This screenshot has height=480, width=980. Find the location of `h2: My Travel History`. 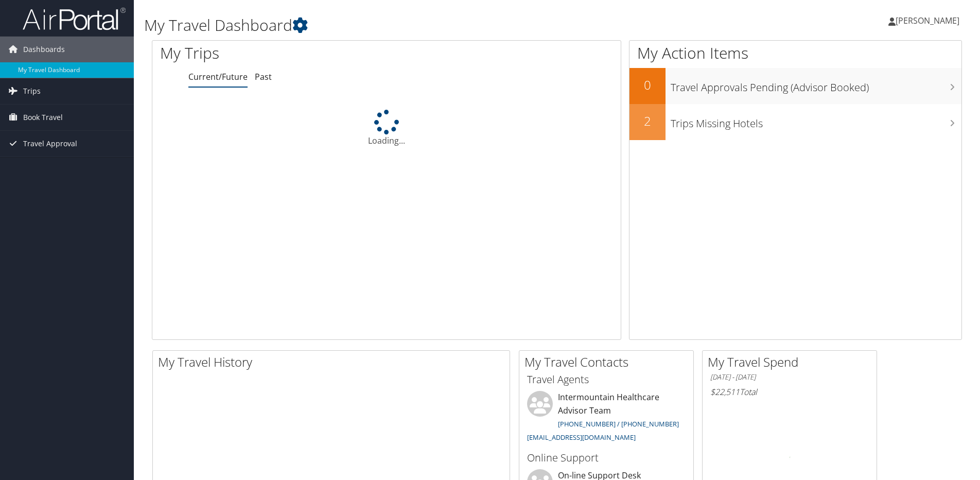

h2: My Travel History is located at coordinates (334, 362).